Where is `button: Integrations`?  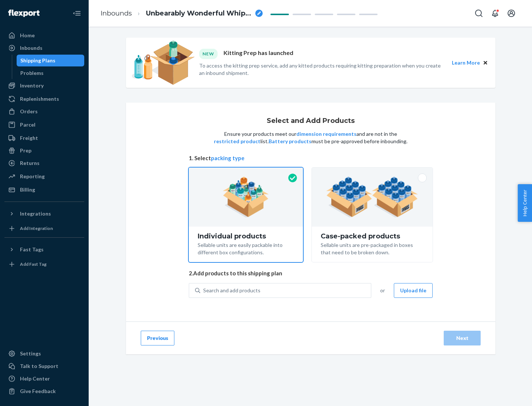
button: Integrations is located at coordinates (44, 214).